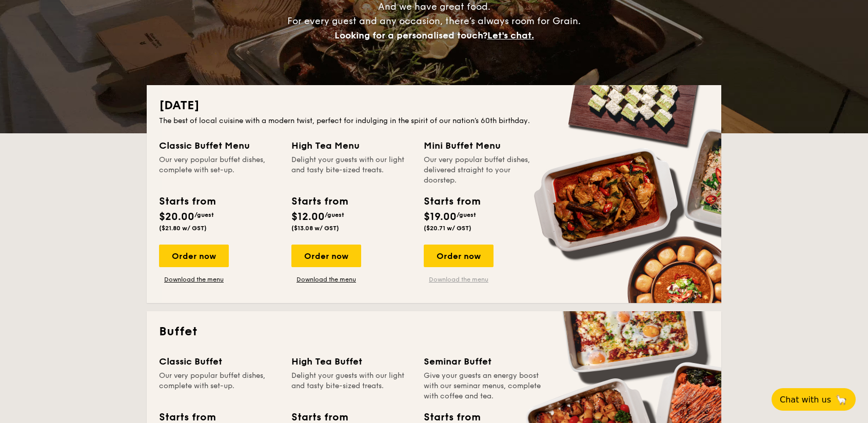  What do you see at coordinates (219, 362) in the screenshot?
I see `div: Classic Buffet` at bounding box center [219, 362].